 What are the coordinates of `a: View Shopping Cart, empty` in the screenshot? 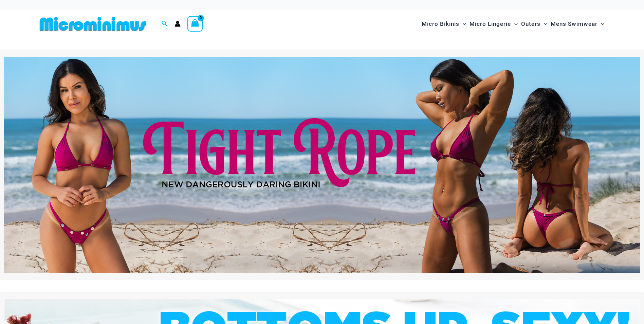 It's located at (195, 24).